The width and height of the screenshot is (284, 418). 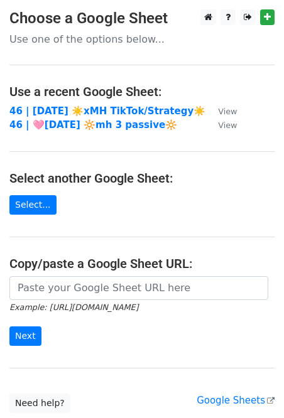 What do you see at coordinates (25, 336) in the screenshot?
I see `input: Next` at bounding box center [25, 336].